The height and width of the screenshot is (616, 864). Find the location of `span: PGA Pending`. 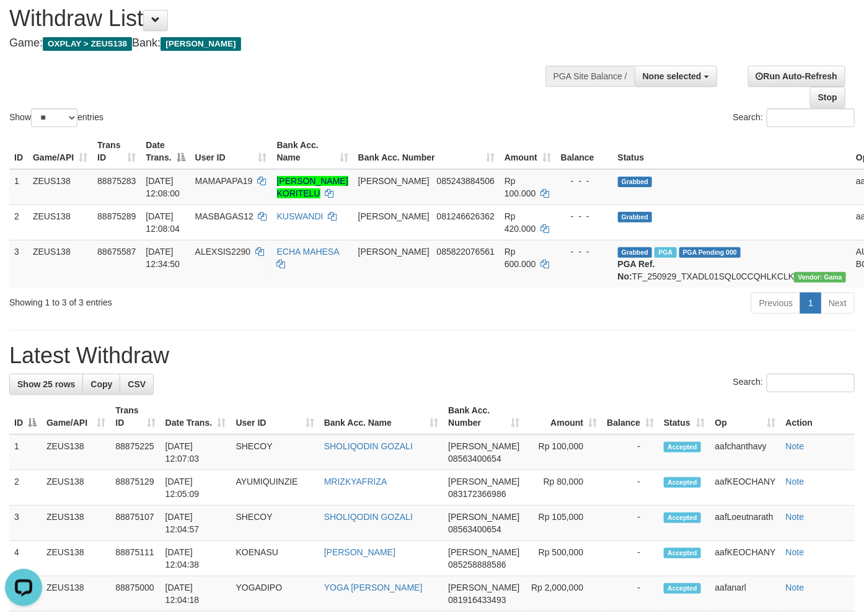

span: PGA Pending is located at coordinates (710, 252).